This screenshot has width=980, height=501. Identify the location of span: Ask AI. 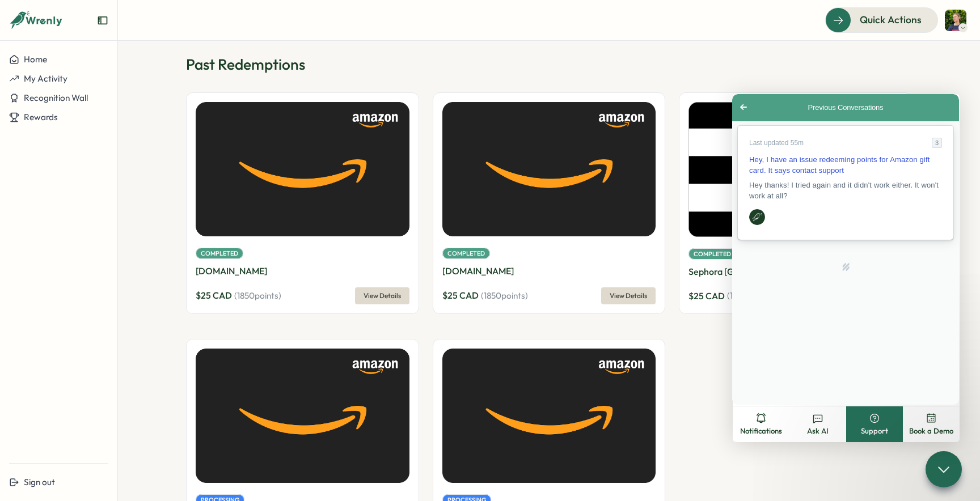
(818, 432).